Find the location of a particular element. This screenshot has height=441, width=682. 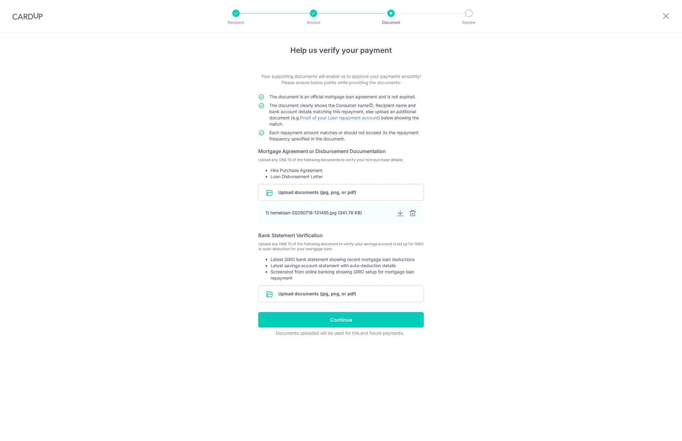

p: Upload any ONE (1) of the following documents to verify your hire purchase details: is located at coordinates (341, 160).